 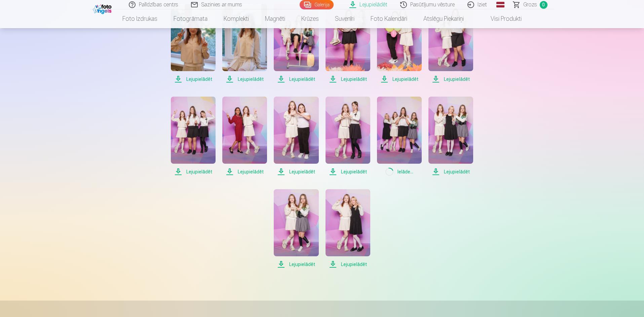 I want to click on a: Ielāde..., so click(x=399, y=136).